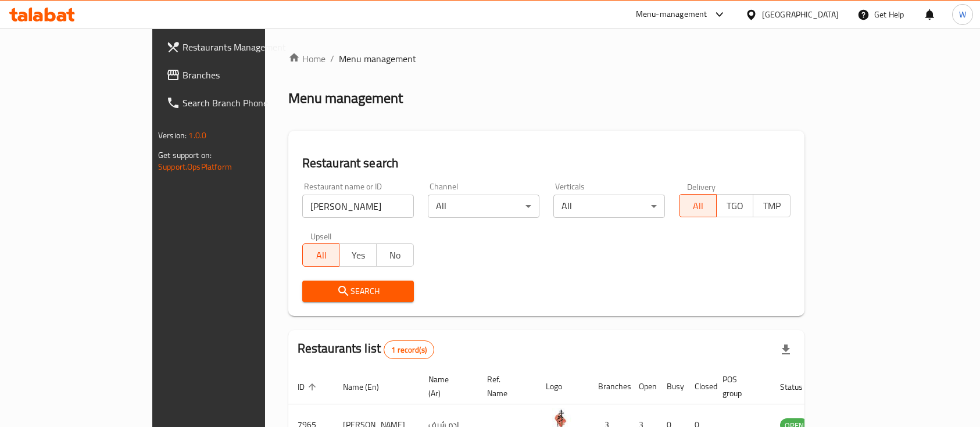  What do you see at coordinates (739, 387) in the screenshot?
I see `span: POS group` at bounding box center [739, 387].